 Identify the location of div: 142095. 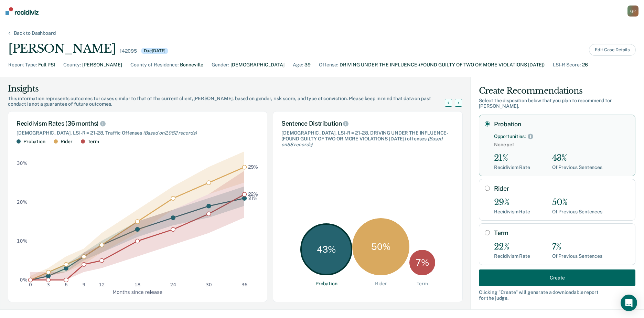
(128, 51).